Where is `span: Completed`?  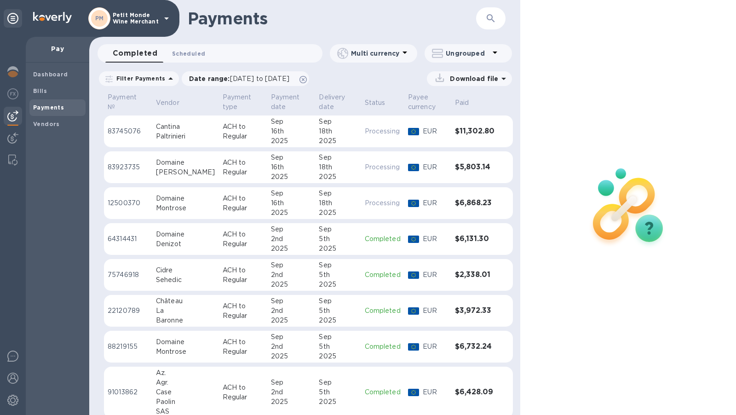
span: Completed is located at coordinates (135, 53).